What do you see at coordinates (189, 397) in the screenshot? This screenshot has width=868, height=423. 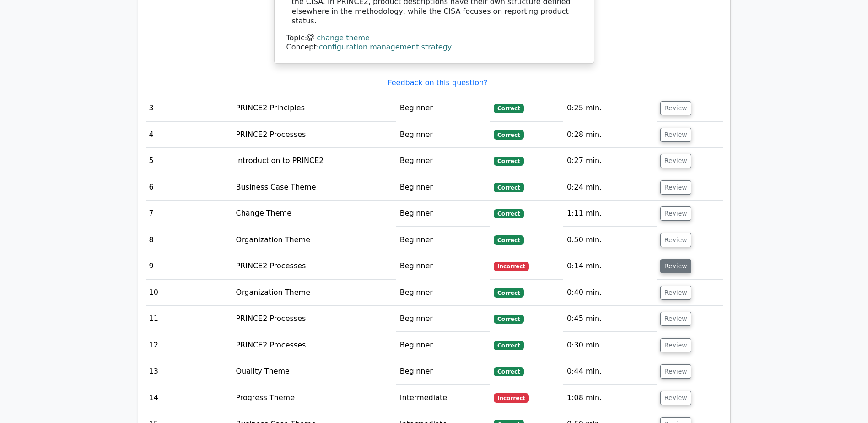 I see `td: 14` at bounding box center [189, 397].